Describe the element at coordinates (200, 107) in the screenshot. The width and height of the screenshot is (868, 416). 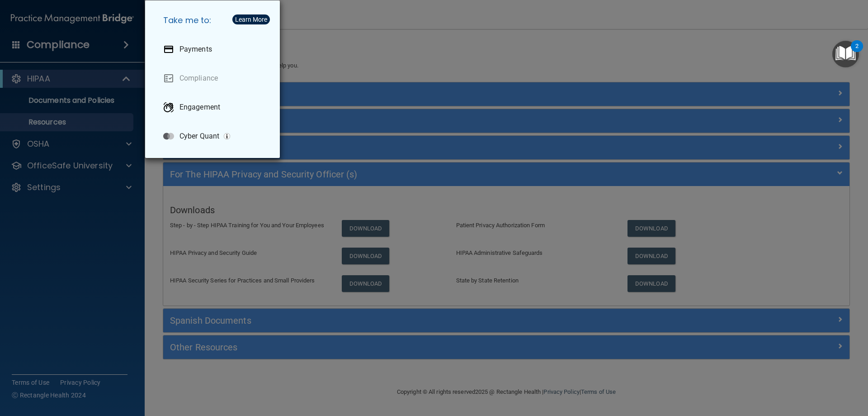
I see `p: Engagement` at that location.